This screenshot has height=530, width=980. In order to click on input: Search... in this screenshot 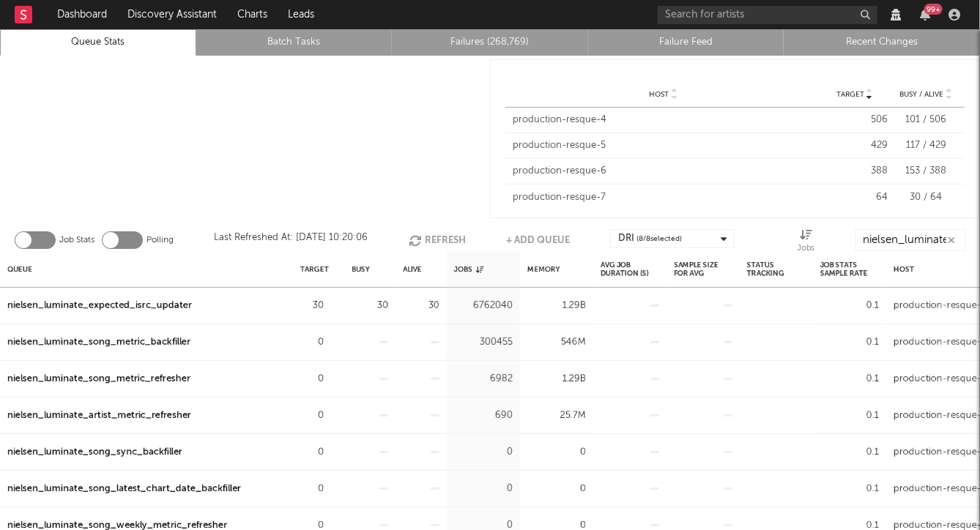, I will do `click(910, 240)`.